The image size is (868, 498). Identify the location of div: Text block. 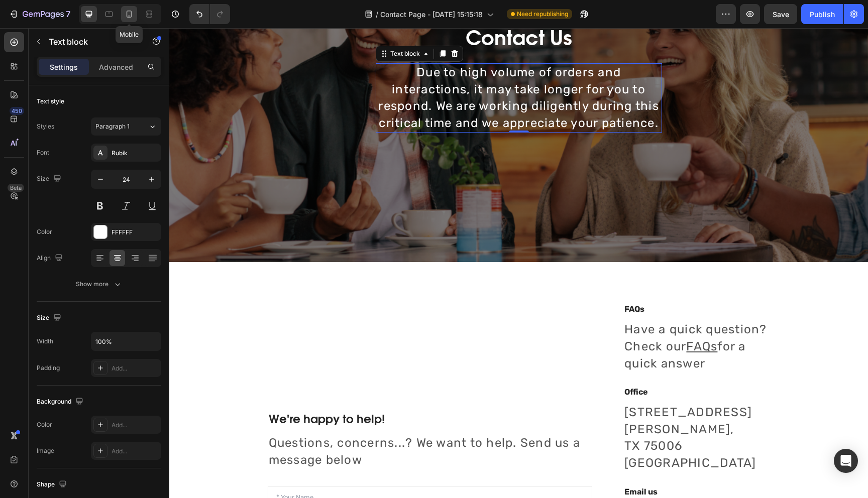
(235, 26).